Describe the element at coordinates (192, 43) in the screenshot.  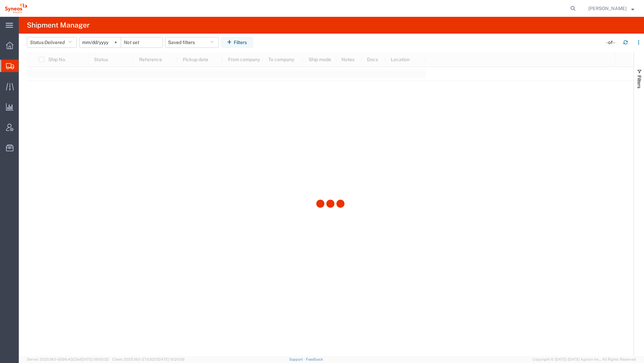
I see `button: Saved filters` at that location.